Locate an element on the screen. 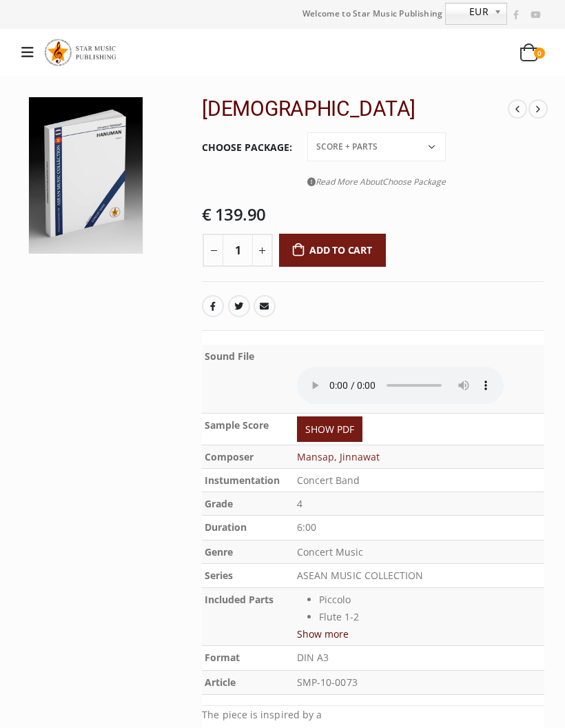  img: SMP-10-0073 3D is located at coordinates (86, 175).